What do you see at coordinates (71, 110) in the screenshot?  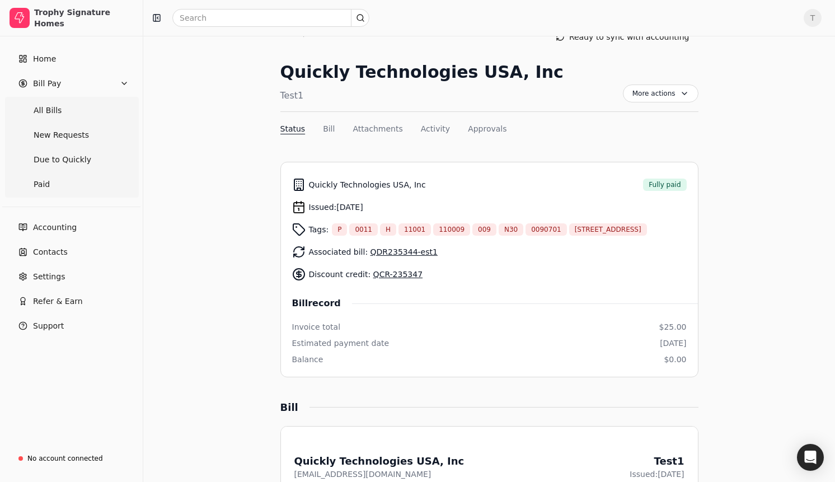 I see `a: All Bills` at bounding box center [71, 110].